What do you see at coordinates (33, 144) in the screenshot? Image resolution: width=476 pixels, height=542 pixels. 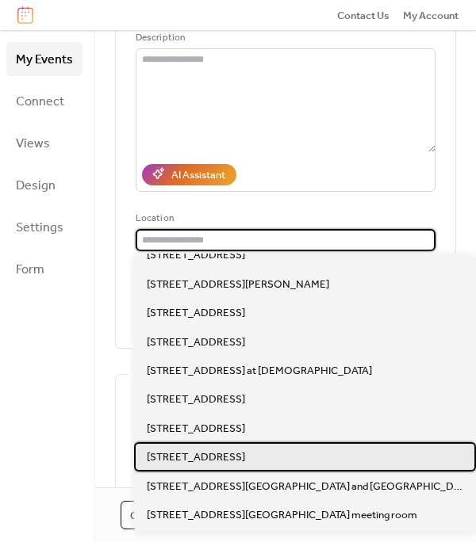 I see `span: Views` at bounding box center [33, 144].